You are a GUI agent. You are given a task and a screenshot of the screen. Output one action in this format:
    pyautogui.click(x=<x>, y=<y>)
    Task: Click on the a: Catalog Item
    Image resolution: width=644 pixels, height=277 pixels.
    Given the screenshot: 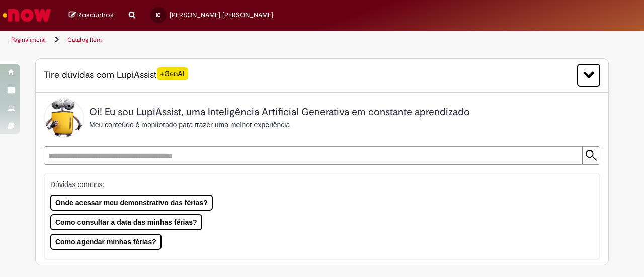 What is the action you would take?
    pyautogui.click(x=84, y=40)
    